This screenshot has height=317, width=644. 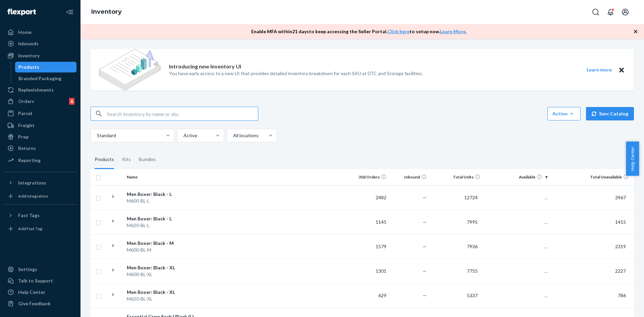 I want to click on span: 2319, so click(x=620, y=246).